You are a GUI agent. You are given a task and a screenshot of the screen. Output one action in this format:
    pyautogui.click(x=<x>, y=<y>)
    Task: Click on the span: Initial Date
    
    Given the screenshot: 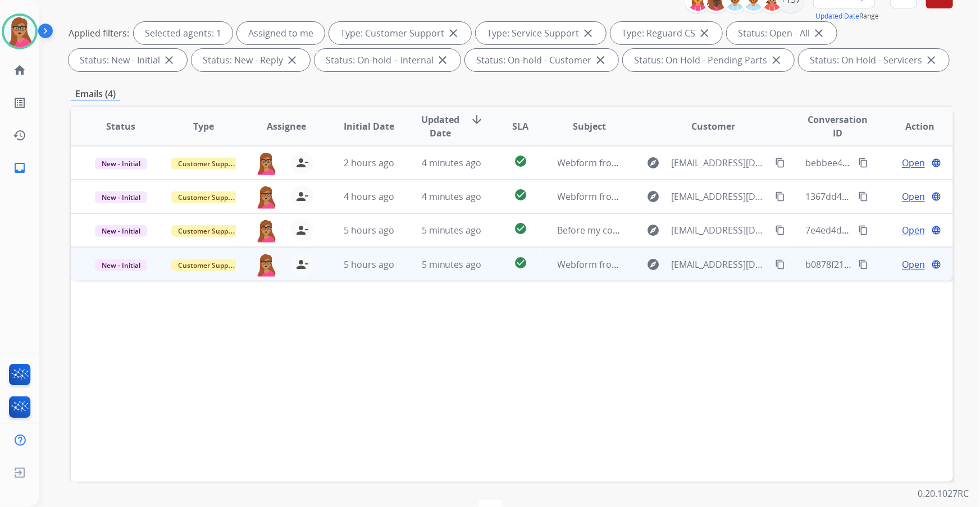 What is the action you would take?
    pyautogui.click(x=369, y=127)
    